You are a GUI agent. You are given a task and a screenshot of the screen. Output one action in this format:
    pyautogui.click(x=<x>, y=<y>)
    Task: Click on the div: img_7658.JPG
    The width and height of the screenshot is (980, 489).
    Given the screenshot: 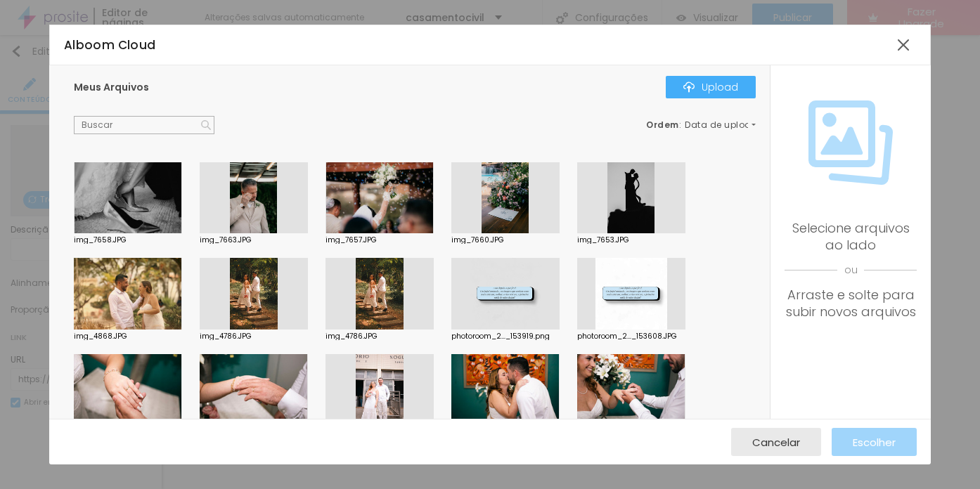 What is the action you would take?
    pyautogui.click(x=128, y=240)
    